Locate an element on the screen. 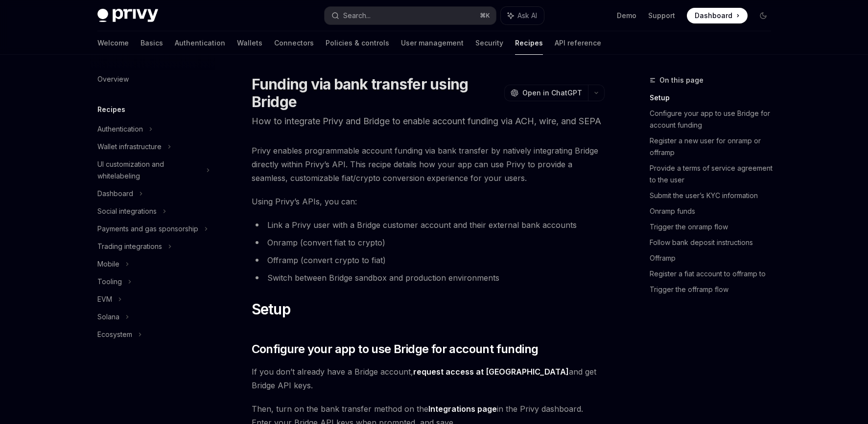 The height and width of the screenshot is (424, 868). p: How to integrate Privy and Bridge to enable account funding via ACH, wire, and SEPA is located at coordinates (428, 121).